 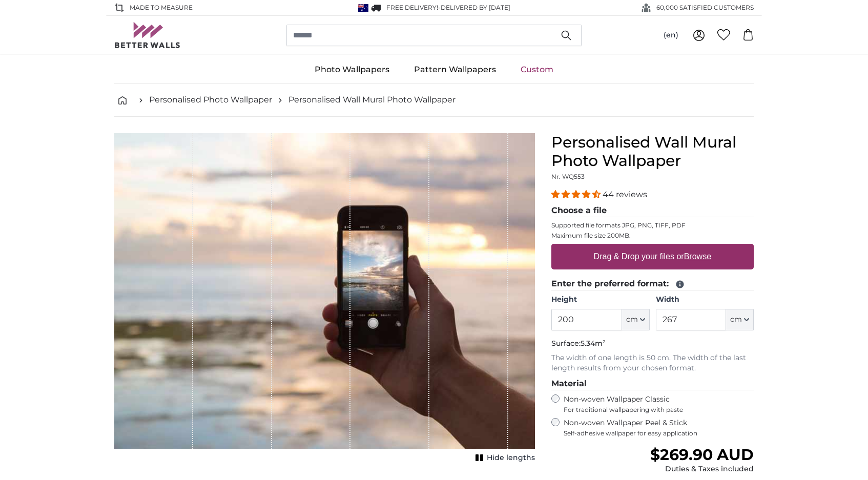 What do you see at coordinates (577, 194) in the screenshot?
I see `span: 4.34 stars` at bounding box center [577, 194].